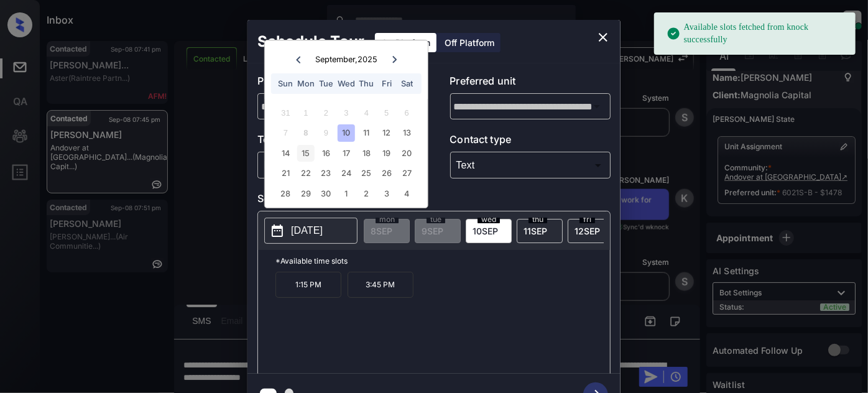  I want to click on div: Choose Monday, September 15th, 2025, so click(306, 153).